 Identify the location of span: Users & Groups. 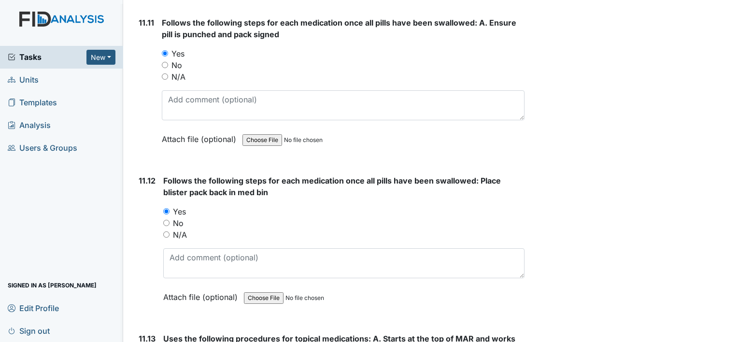
(42, 148).